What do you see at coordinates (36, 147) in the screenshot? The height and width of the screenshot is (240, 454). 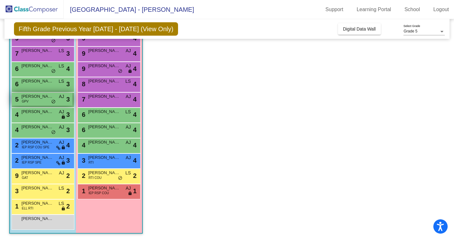 I see `span: IEP RSP COU SPE` at bounding box center [36, 147].